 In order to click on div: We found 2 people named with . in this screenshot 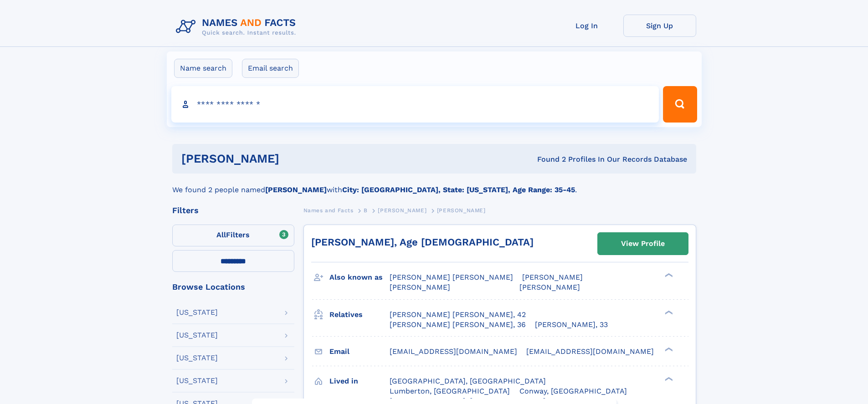, I will do `click(434, 184)`.